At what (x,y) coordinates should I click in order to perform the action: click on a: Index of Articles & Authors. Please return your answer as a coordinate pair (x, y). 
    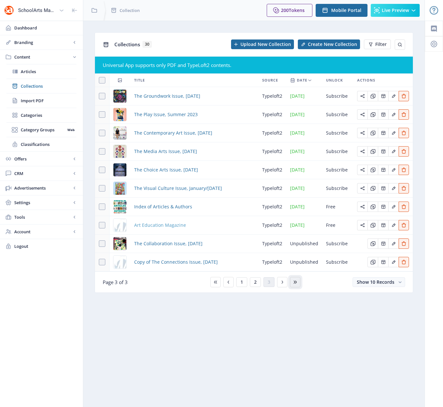
    Looking at the image, I should click on (163, 207).